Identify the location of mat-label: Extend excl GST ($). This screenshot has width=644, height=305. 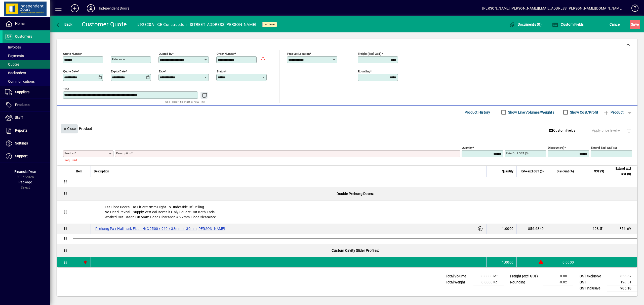
(604, 148).